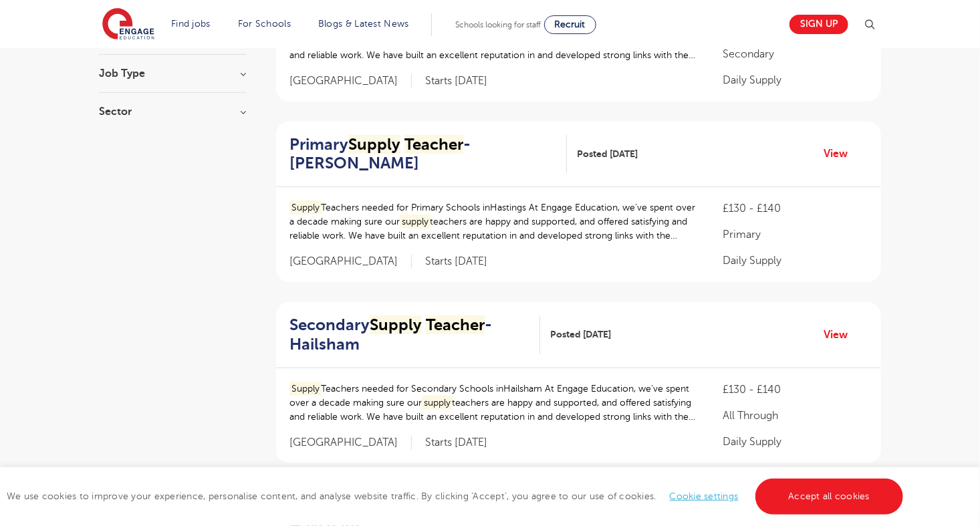 The width and height of the screenshot is (980, 526). I want to click on h2: Secondary - Hailsham, so click(409, 335).